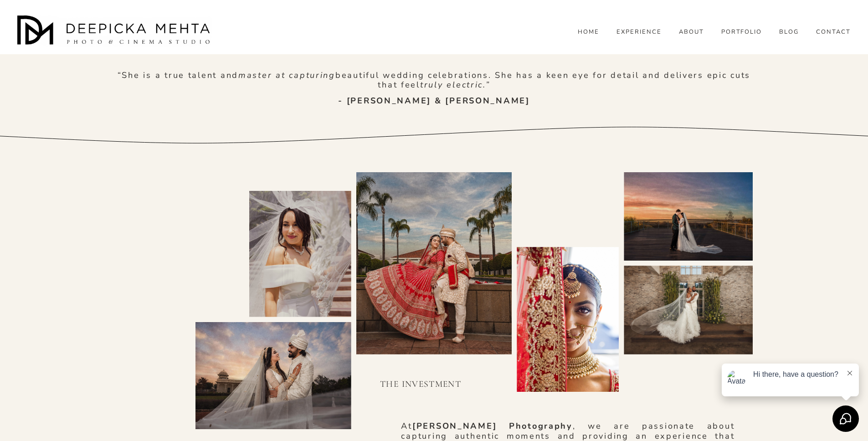  Describe the element at coordinates (588, 32) in the screenshot. I see `a: HOME` at that location.